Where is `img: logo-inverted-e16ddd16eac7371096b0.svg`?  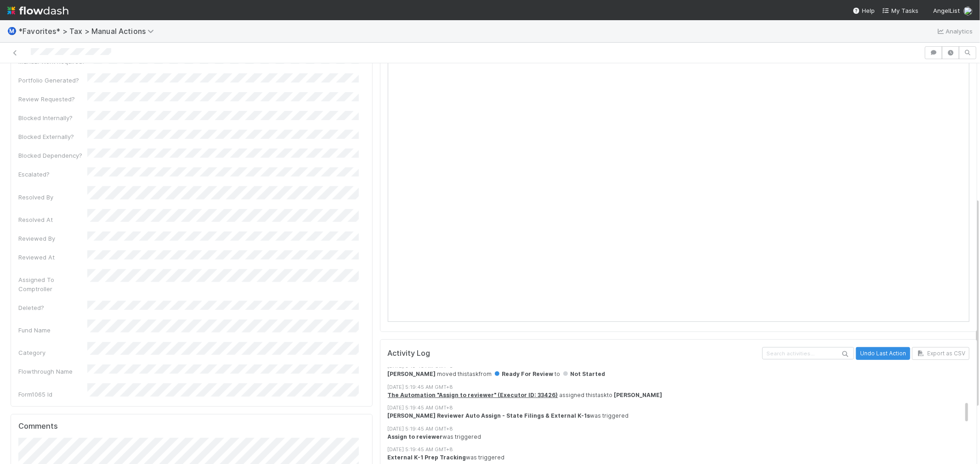 img: logo-inverted-e16ddd16eac7371096b0.svg is located at coordinates (38, 11).